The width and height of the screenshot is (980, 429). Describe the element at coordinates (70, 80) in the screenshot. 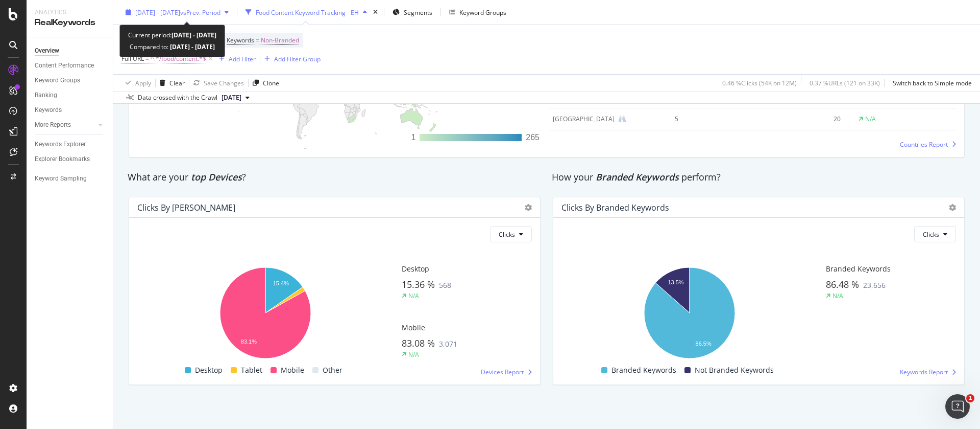

I see `a: Keyword Groups` at that location.